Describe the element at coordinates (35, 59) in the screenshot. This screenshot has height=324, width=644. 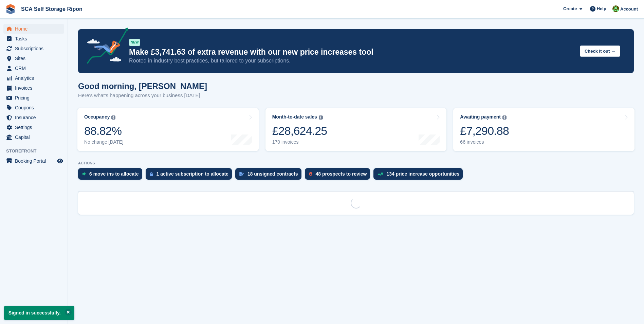
I see `span: Sites` at that location.